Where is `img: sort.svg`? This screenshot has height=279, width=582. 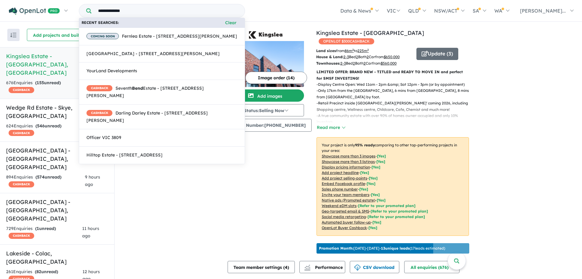
img: sort.svg is located at coordinates (13, 35).